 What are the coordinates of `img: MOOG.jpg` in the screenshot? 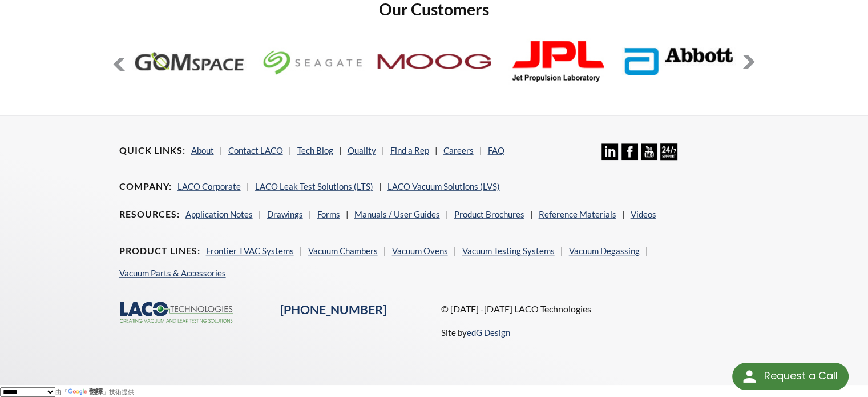 It's located at (434, 61).